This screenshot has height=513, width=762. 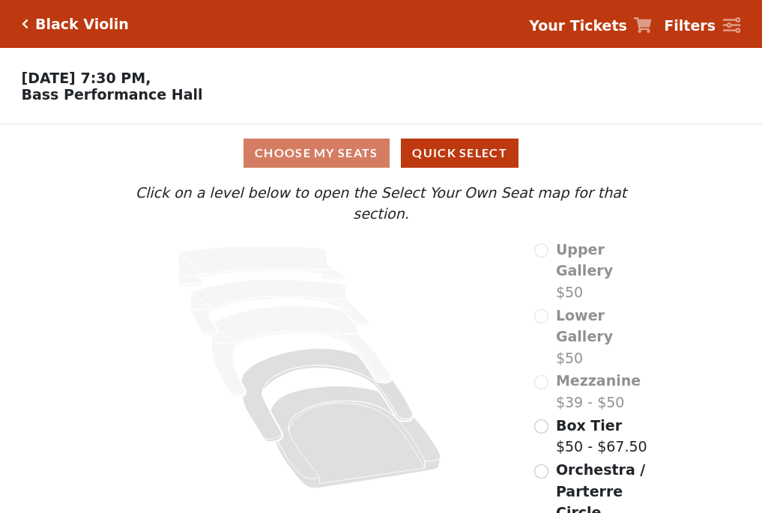 What do you see at coordinates (598, 391) in the screenshot?
I see `label: $39 - $50` at bounding box center [598, 391].